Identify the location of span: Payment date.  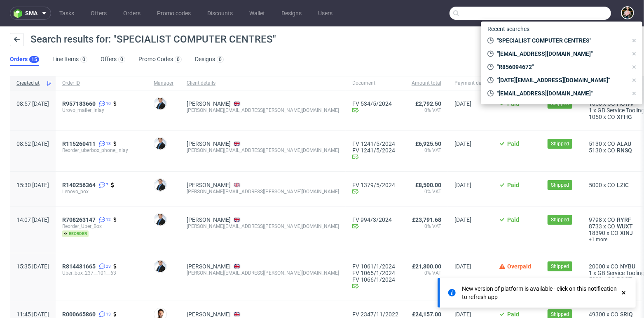
(470, 83).